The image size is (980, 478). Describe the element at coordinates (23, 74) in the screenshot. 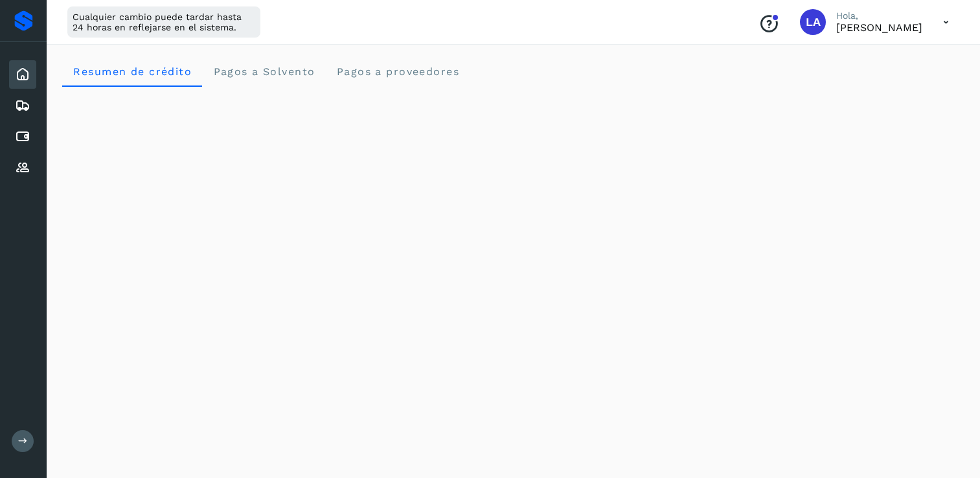

I see `div: Inicio` at that location.